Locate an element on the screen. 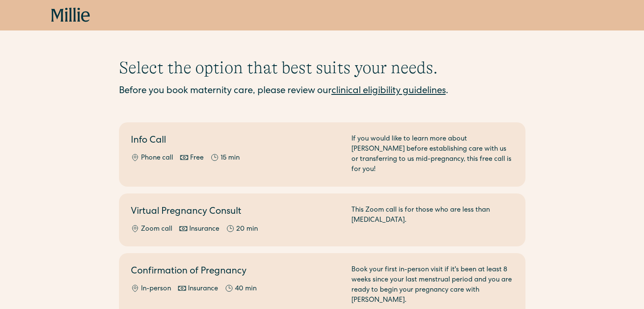 Image resolution: width=644 pixels, height=309 pixels. div: Zoom call is located at coordinates (157, 229).